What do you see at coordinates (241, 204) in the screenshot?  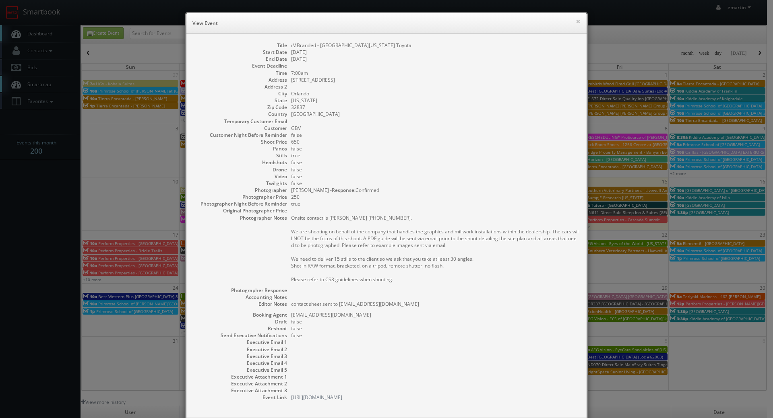 I see `dt: Photographer Night Before Reminder` at bounding box center [241, 204].